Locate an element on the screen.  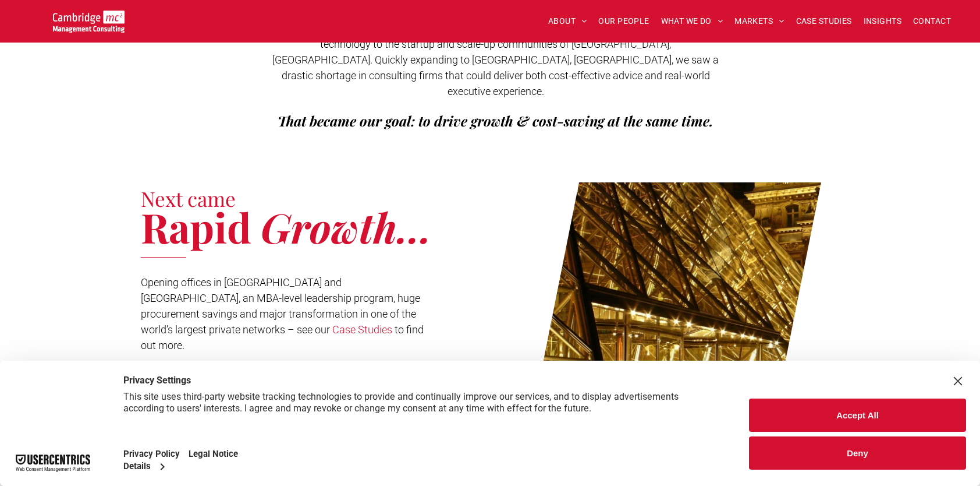
span: Growth... is located at coordinates (347, 227).